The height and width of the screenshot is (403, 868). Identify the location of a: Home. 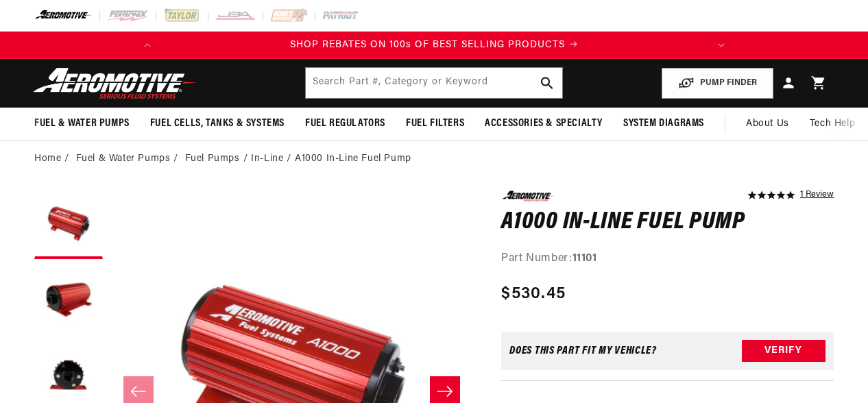
(47, 159).